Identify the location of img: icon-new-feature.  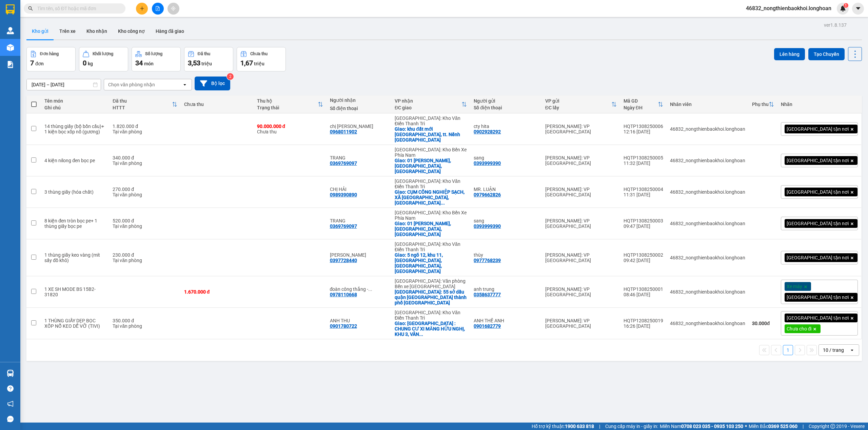
(842, 8).